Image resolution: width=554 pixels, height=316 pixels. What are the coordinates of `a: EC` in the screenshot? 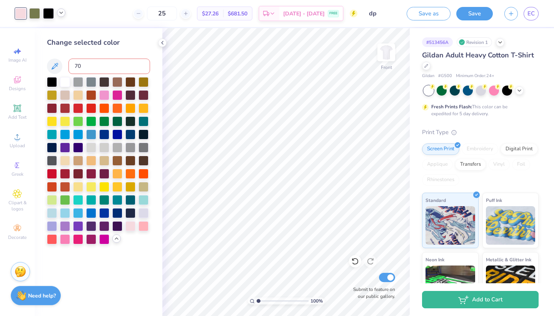 It's located at (531, 13).